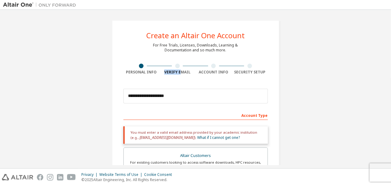 This screenshot has width=391, height=186. What do you see at coordinates (196, 164) in the screenshot?
I see `div: For existing customers looking to access software downloads, HPC resources, community, trainings ...` at bounding box center [196, 164].